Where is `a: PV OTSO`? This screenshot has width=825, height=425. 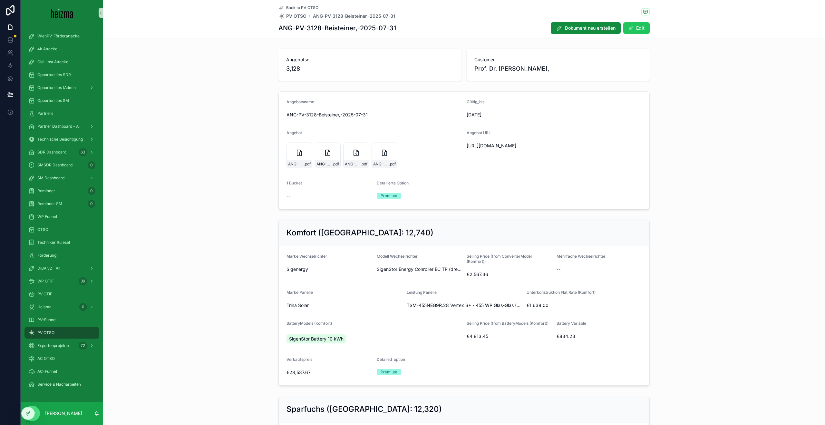
a: PV OTSO is located at coordinates (62, 332).